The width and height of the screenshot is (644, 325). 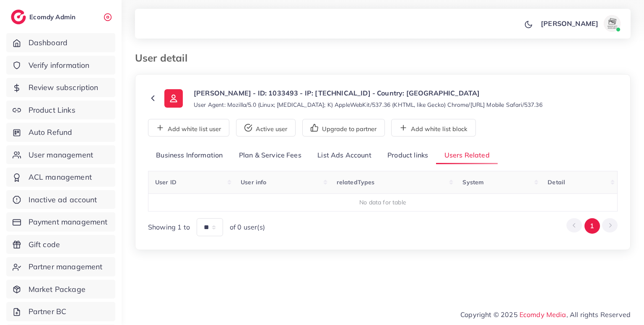 I want to click on button: Upgrade to partner, so click(x=343, y=127).